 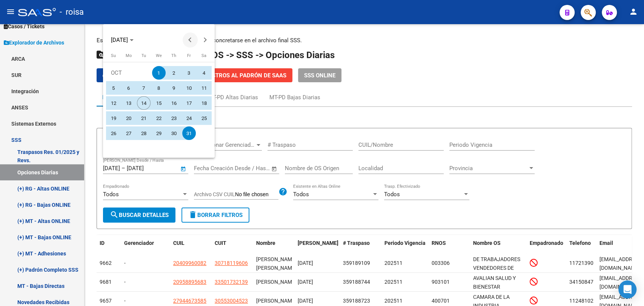 What do you see at coordinates (159, 56) in the screenshot?
I see `span: We` at bounding box center [159, 56].